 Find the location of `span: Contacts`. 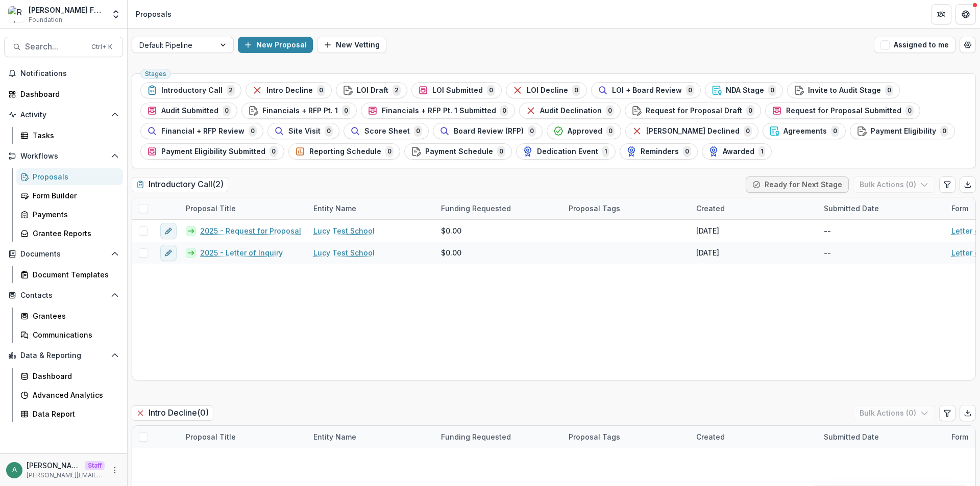

span: Contacts is located at coordinates (63, 296).